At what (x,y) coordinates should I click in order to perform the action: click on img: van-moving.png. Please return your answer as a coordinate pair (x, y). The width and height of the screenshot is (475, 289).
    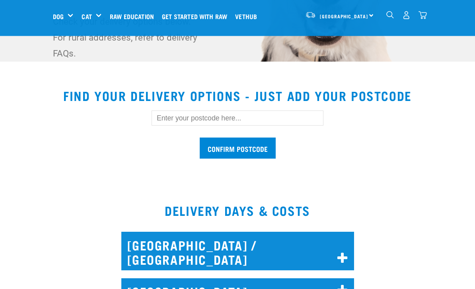
    Looking at the image, I should click on (310, 15).